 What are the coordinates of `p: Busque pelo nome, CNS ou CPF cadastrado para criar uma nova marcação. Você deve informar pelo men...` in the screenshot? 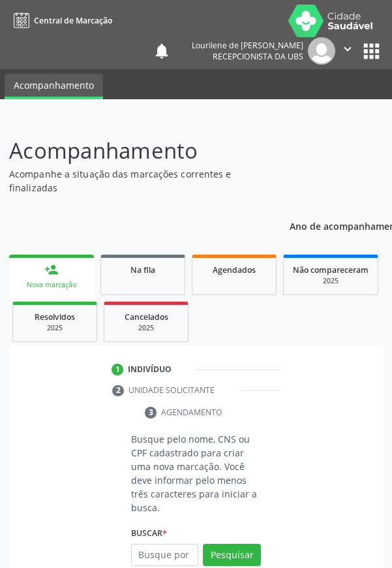 It's located at (196, 474).